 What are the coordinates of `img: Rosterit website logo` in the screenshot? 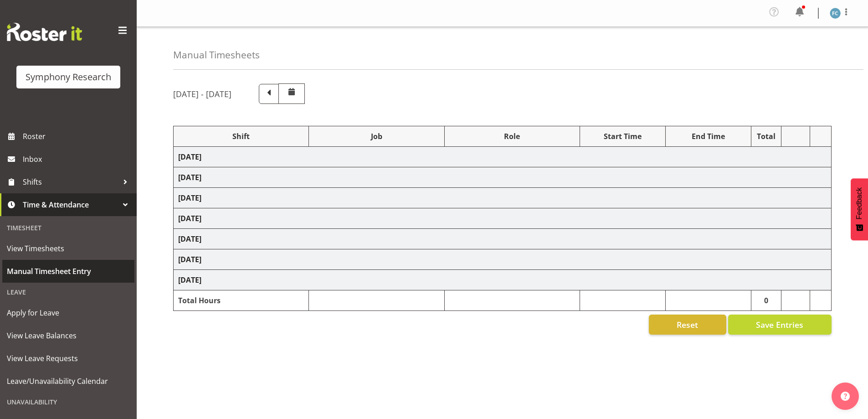 It's located at (44, 32).